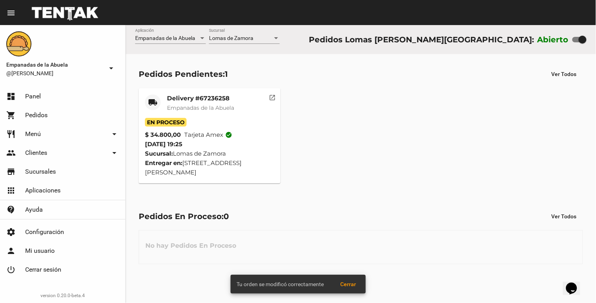 Image resolution: width=596 pixels, height=303 pixels. What do you see at coordinates (190, 246) in the screenshot?
I see `h3: No hay Pedidos En Proceso` at bounding box center [190, 246].